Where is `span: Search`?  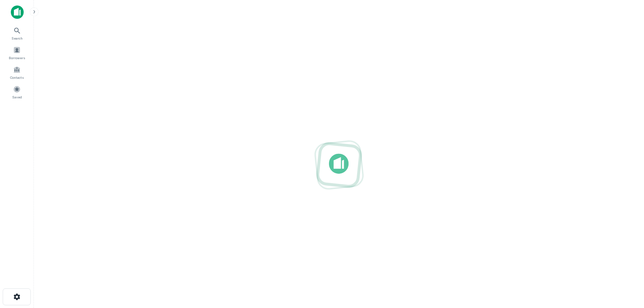 span: Search is located at coordinates (17, 38).